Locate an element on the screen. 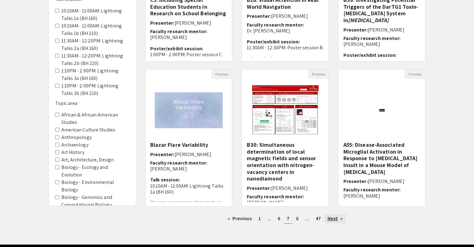 The image size is (474, 247). a: Previous page is located at coordinates (240, 218).